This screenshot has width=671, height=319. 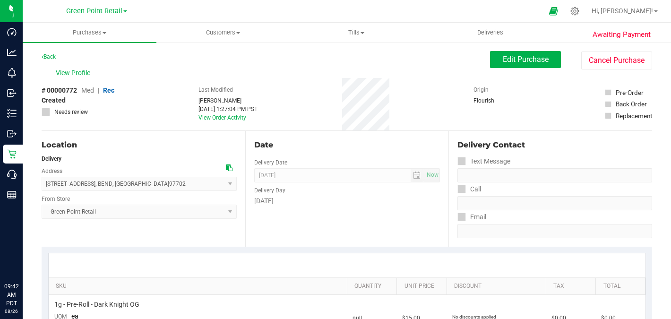 What do you see at coordinates (616, 60) in the screenshot?
I see `button: Cancel Purchase` at bounding box center [616, 60].